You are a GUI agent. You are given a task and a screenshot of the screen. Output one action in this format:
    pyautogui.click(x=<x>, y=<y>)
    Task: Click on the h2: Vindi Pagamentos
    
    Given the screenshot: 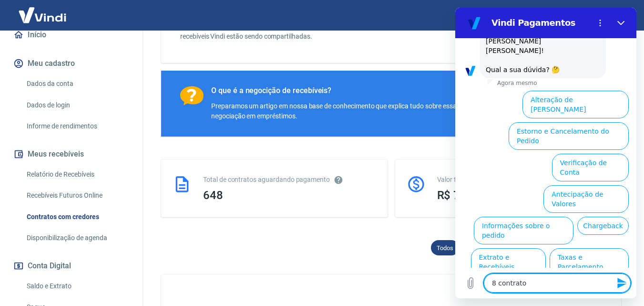 What is the action you would take?
    pyautogui.click(x=84, y=15)
    